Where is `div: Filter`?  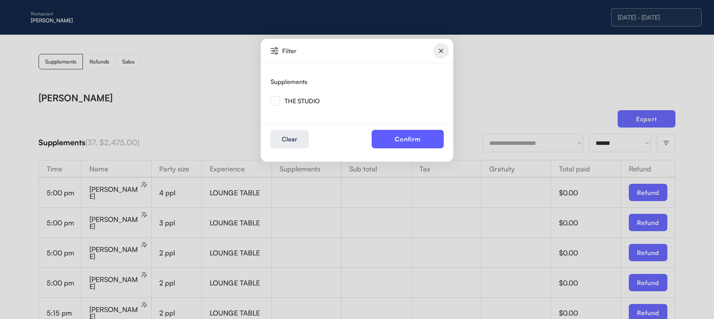 div: Filter is located at coordinates (311, 51).